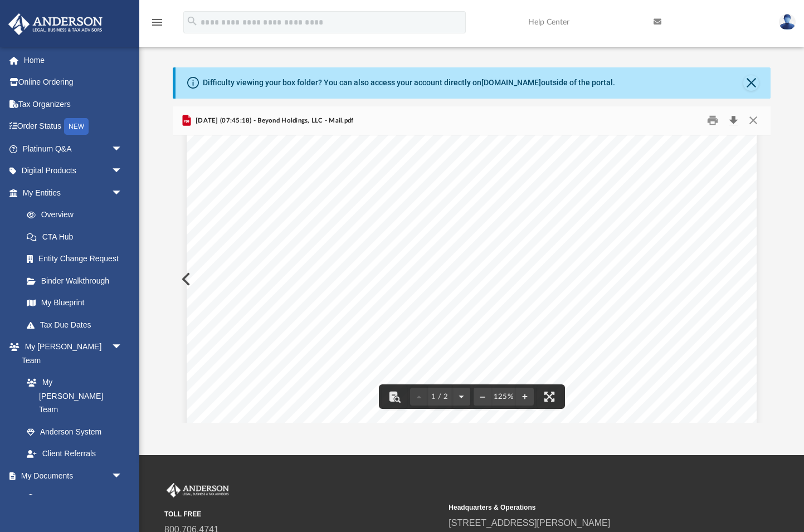  Describe the element at coordinates (302, 514) in the screenshot. I see `small: TOLL FREE` at that location.